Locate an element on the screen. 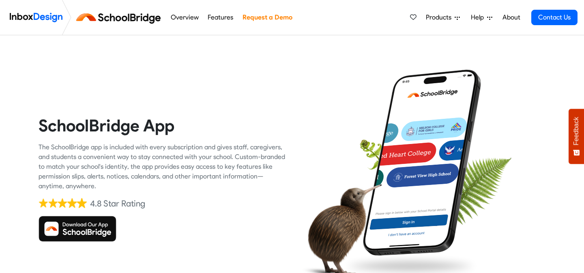 This screenshot has height=273, width=584. a: Request a Demo is located at coordinates (267, 17).